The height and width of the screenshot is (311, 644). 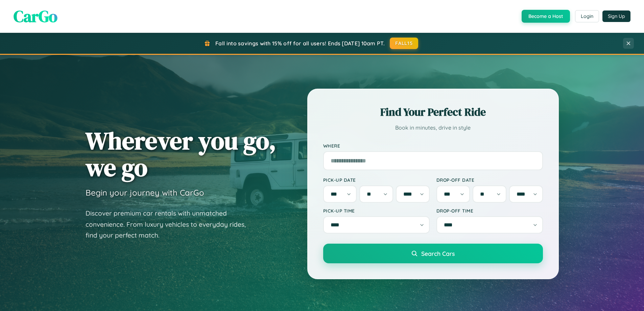 I want to click on h3: Begin your journey with CarGo, so click(x=145, y=193).